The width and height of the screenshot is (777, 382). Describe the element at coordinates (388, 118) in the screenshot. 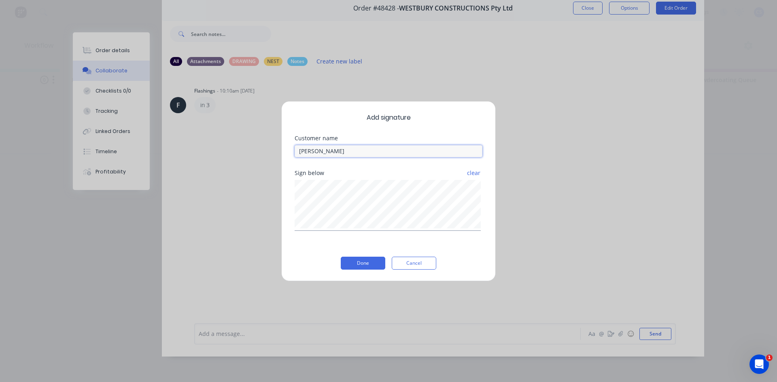

I see `span: Add signature` at that location.